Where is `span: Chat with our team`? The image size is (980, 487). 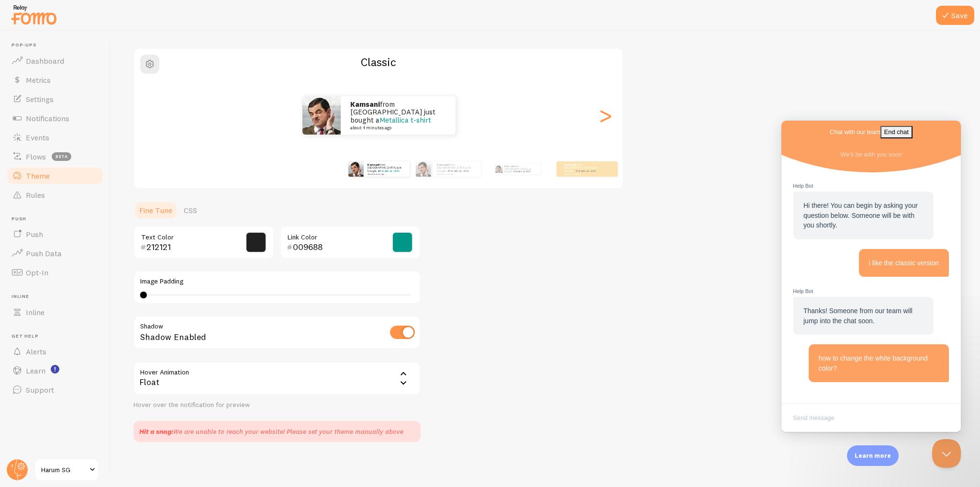 span: Chat with our team is located at coordinates (74, 12).